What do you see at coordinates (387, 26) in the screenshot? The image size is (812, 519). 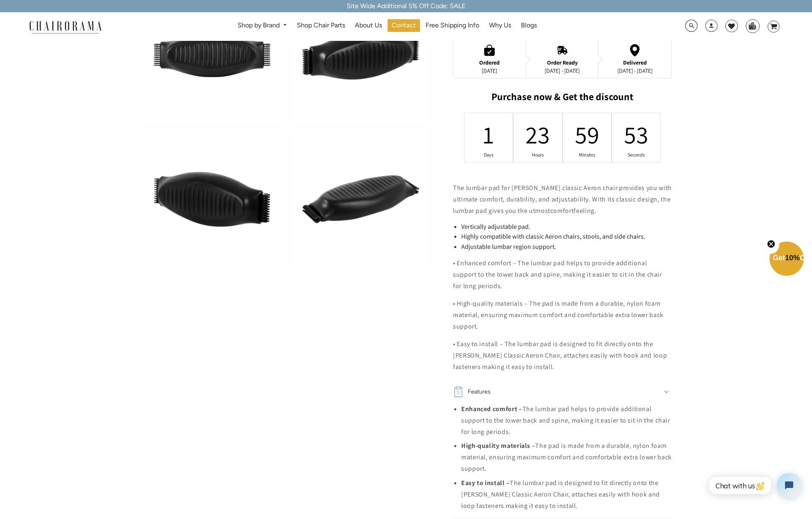 I see `nav: DesktopNavigation` at bounding box center [387, 26].